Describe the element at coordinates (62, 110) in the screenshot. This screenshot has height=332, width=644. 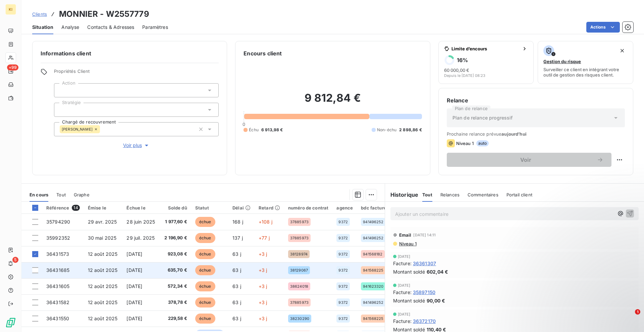
I see `input: Ajouter une valeur` at that location.